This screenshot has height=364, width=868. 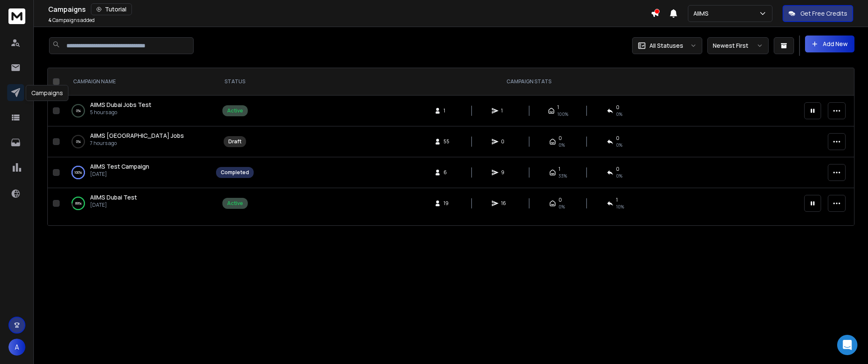 I want to click on span: 4, so click(x=50, y=20).